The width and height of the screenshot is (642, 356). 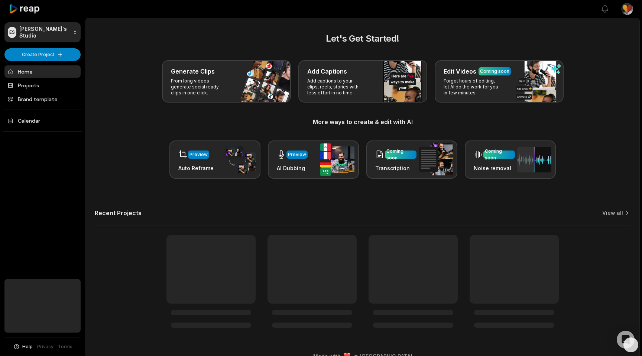 What do you see at coordinates (118, 213) in the screenshot?
I see `h2: Recent Projects` at bounding box center [118, 213].